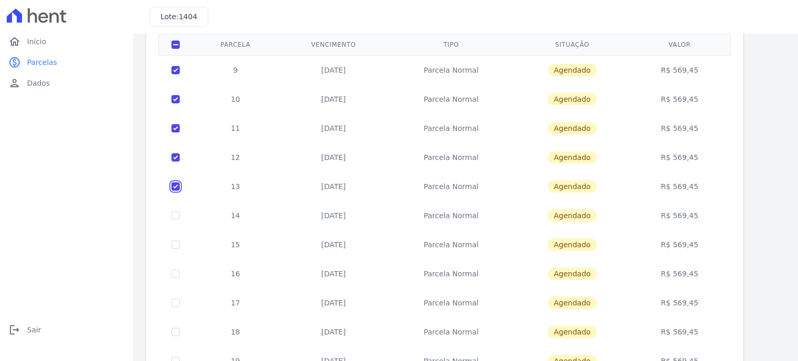 The height and width of the screenshot is (361, 798). Describe the element at coordinates (235, 303) in the screenshot. I see `td: 17` at that location.